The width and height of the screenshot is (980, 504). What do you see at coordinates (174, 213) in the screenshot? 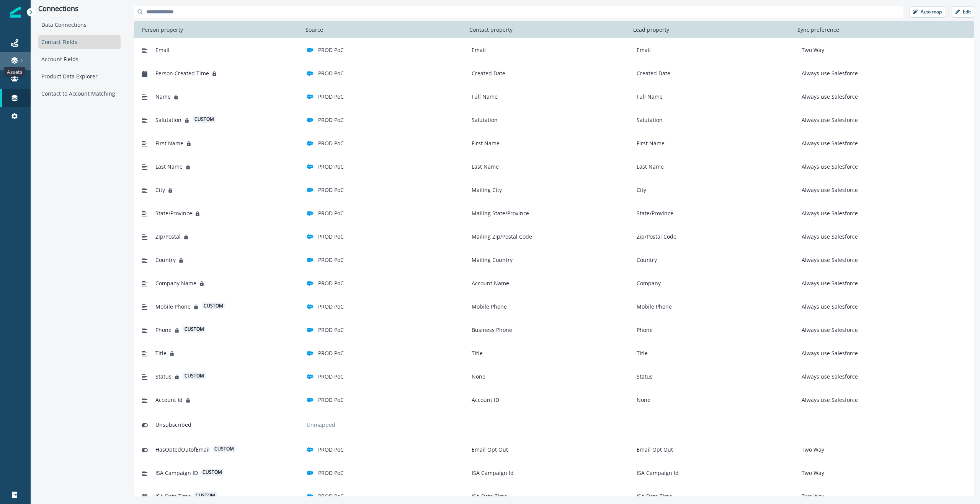
I see `span: State/Province` at bounding box center [174, 213].